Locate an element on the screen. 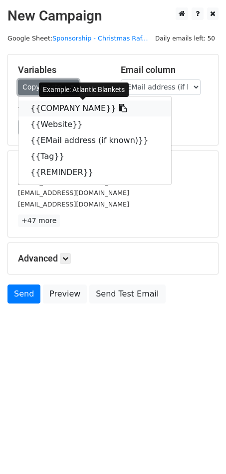 The image size is (226, 474). a: {{Website}} is located at coordinates (95, 124).